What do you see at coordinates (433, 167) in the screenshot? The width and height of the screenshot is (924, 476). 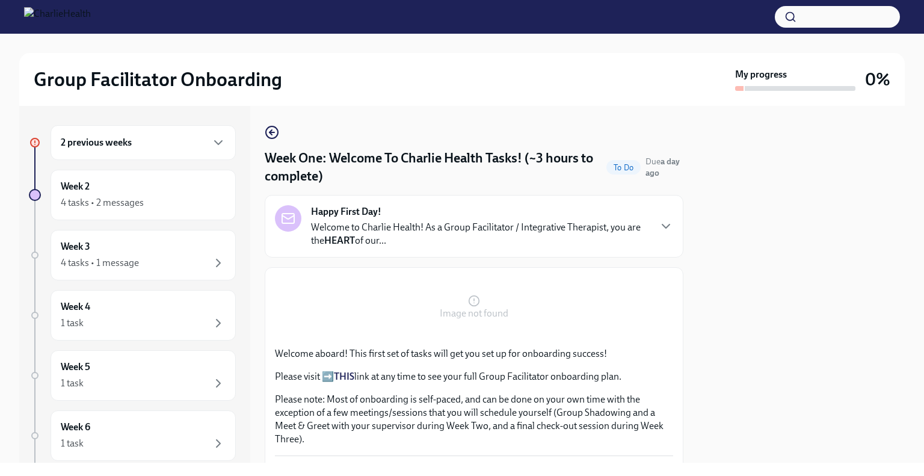 I see `h4: Week One: Welcome To Charlie Health Tasks! (~3 hours to complete)` at bounding box center [433, 167].